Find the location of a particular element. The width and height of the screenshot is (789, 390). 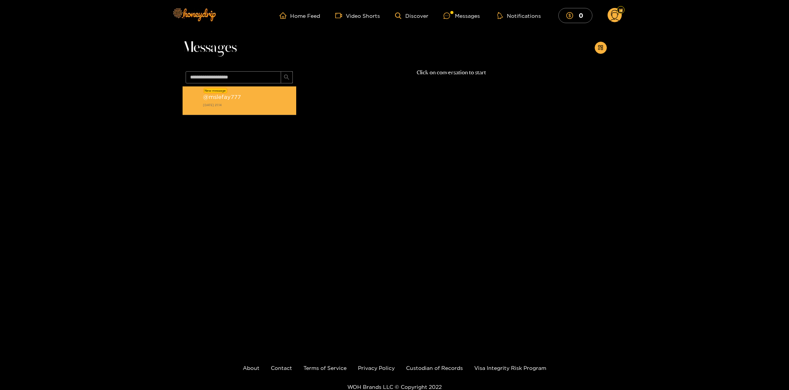

a: Contact is located at coordinates (281, 367).